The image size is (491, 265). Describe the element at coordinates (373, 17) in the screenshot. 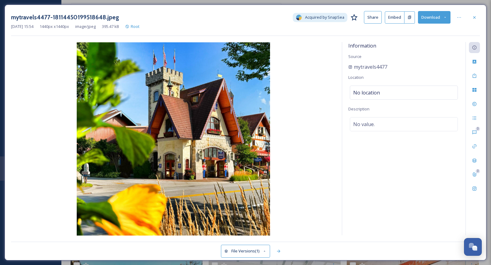

I see `button: Share` at that location.